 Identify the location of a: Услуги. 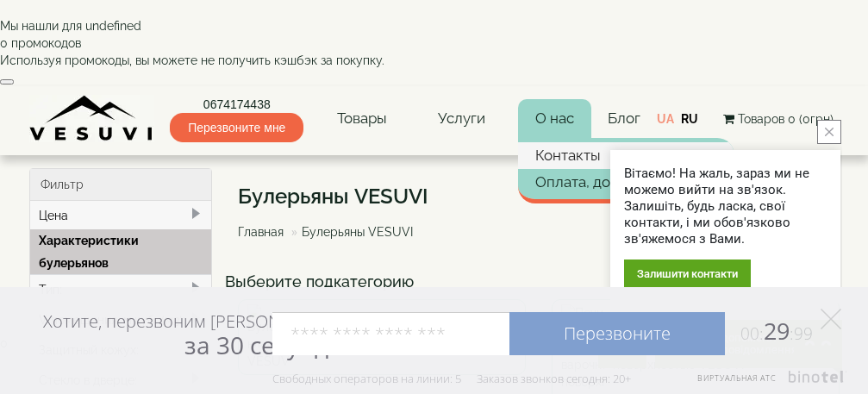
(461, 119).